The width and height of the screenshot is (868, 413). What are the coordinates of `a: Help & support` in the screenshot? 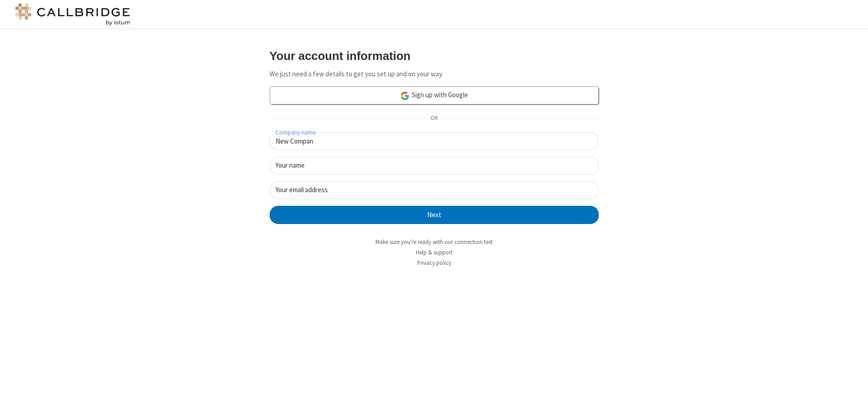 It's located at (434, 252).